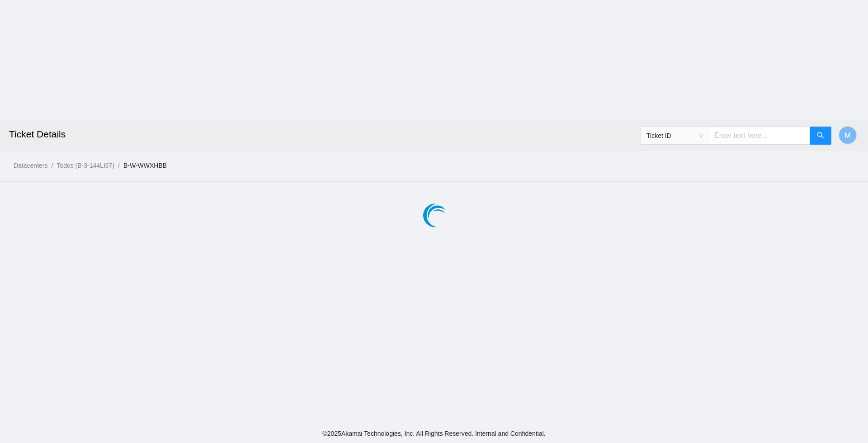 The width and height of the screenshot is (868, 443). Describe the element at coordinates (847, 135) in the screenshot. I see `button: M` at that location.